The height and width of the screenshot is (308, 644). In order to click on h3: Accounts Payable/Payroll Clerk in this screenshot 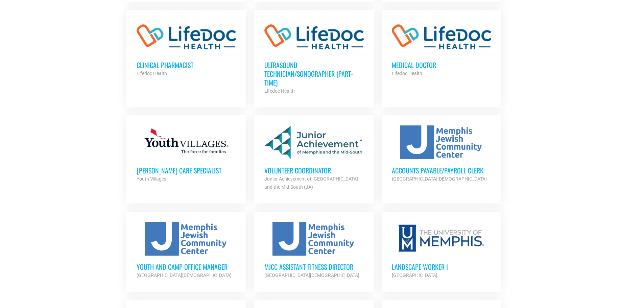, I will do `click(442, 170)`.